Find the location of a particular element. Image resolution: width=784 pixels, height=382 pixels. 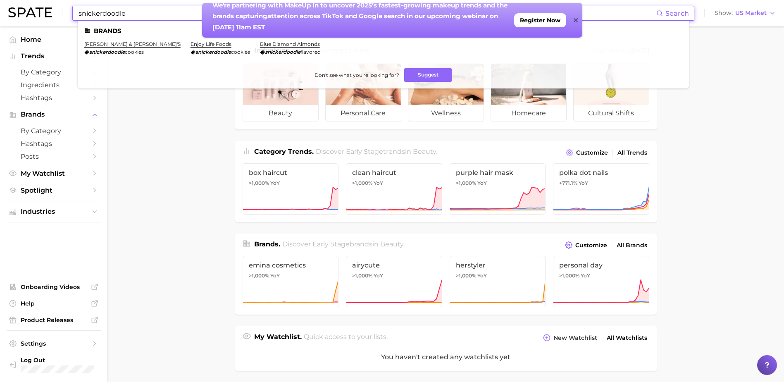

span: Don't see what you're looking for? is located at coordinates (357, 75).